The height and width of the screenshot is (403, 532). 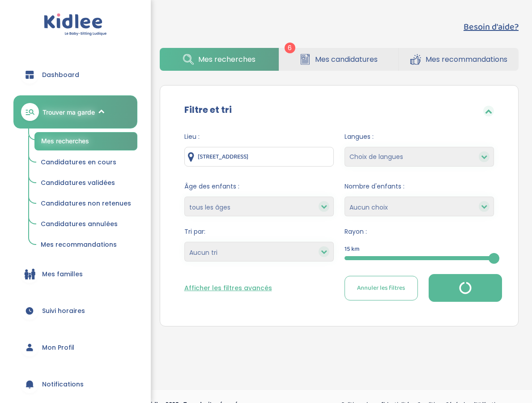 I want to click on a: Mes familles, so click(x=75, y=274).